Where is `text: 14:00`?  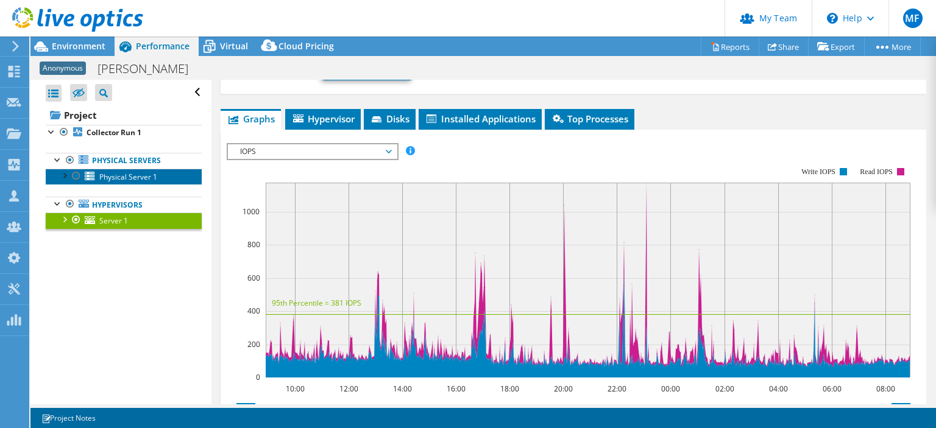 text: 14:00 is located at coordinates (402, 389).